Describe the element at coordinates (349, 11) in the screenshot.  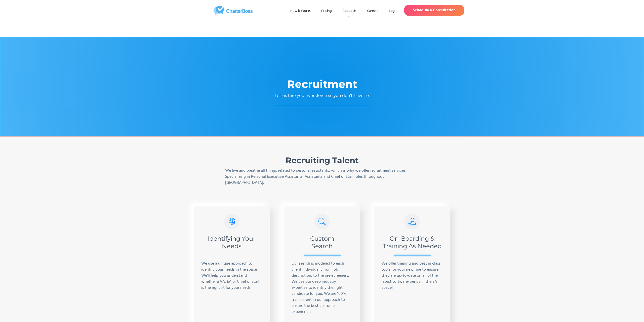
I see `div: About Us` at that location.